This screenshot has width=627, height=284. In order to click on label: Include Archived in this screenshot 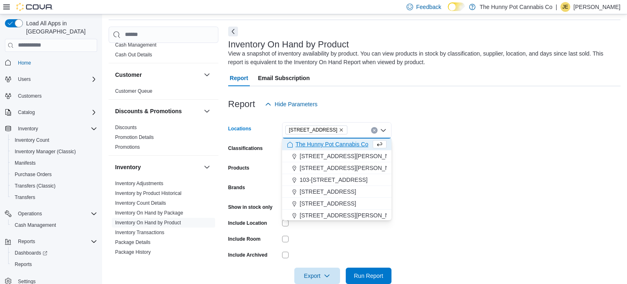, I will do `click(248, 255)`.